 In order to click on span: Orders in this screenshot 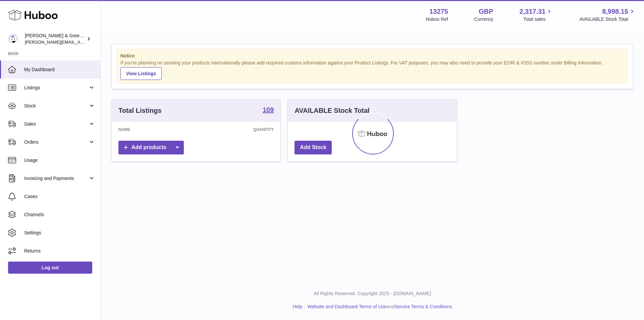, I will do `click(56, 142)`.